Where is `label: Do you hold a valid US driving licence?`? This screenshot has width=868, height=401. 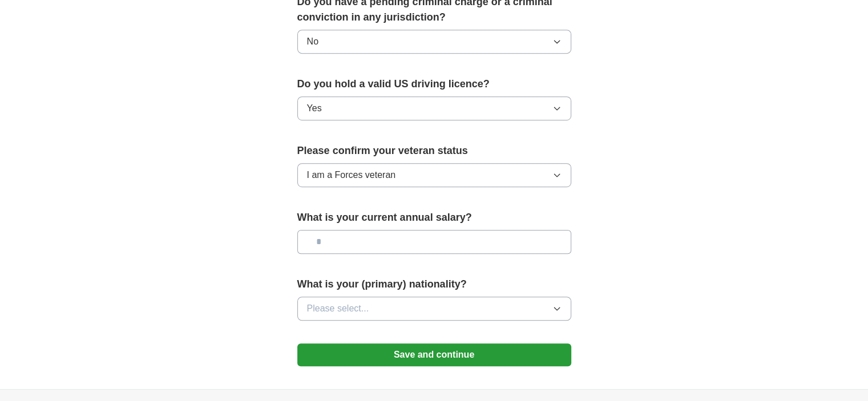
label: Do you hold a valid US driving licence? is located at coordinates (434, 84).